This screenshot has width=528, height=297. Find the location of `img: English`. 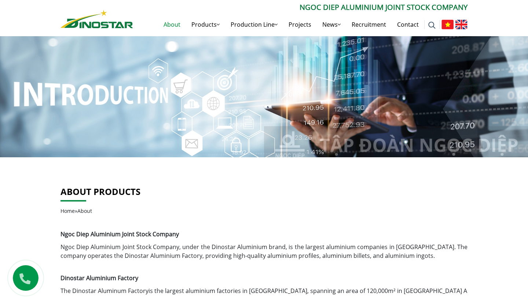

img: English is located at coordinates (461, 25).